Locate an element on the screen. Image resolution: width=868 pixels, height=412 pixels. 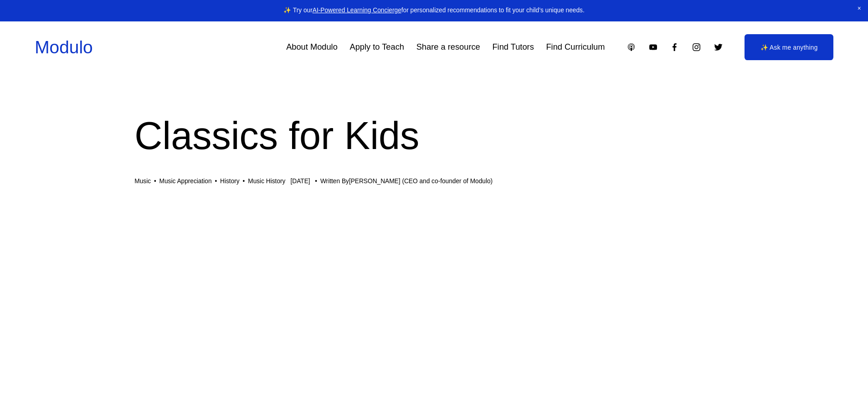
a: Facebook is located at coordinates (674, 47).